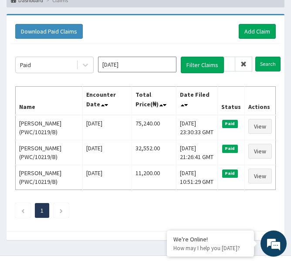 The width and height of the screenshot is (291, 261). I want to click on a: Next page, so click(61, 210).